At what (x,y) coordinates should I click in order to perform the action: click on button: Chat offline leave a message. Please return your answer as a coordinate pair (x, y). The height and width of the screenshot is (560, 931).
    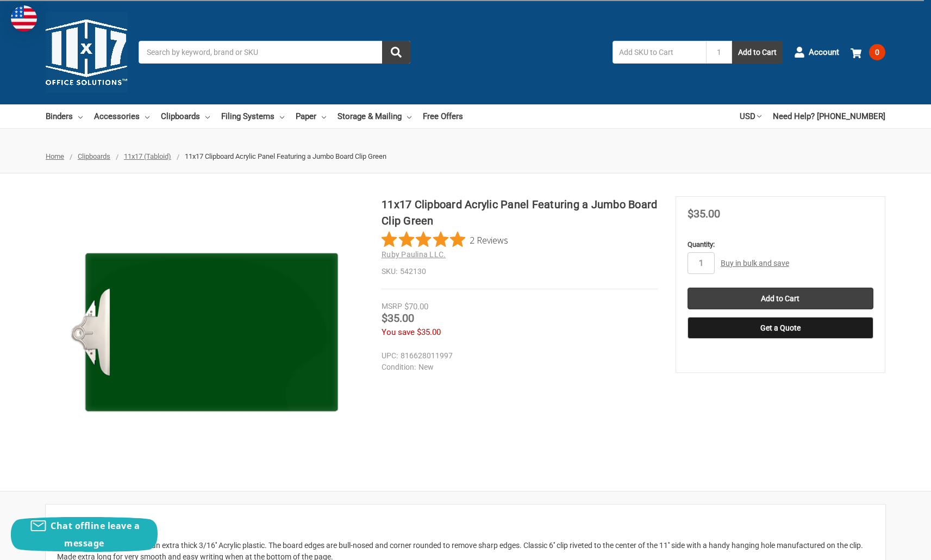
    Looking at the image, I should click on (84, 535).